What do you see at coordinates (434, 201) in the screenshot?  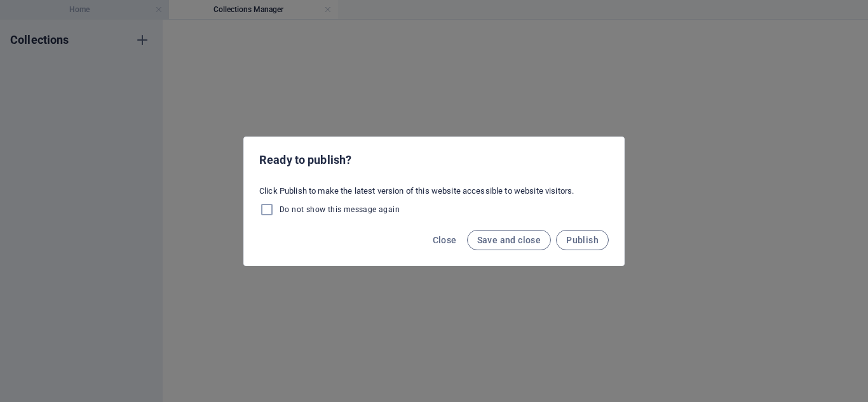 I see `div: Click Publish to make the latest version of this website accessible to website visitors.` at bounding box center [434, 201].